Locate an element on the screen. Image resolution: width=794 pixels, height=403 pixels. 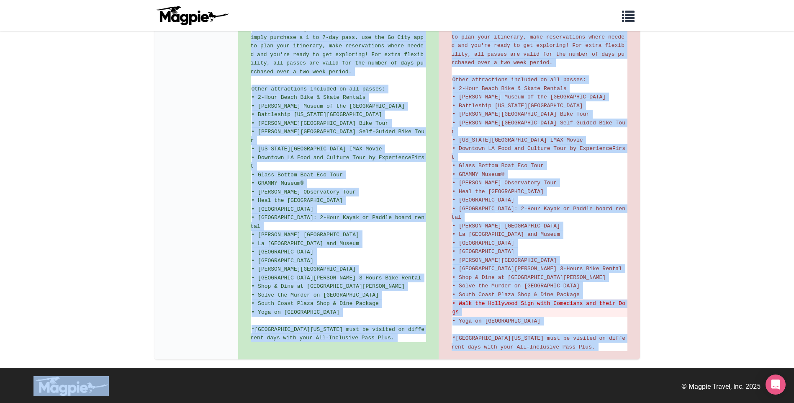
span: Go City makes sightseeing flexible and hassle-free. Simply purchase a 1 to 7-day pass, use the Go... is located at coordinates (339, 50).